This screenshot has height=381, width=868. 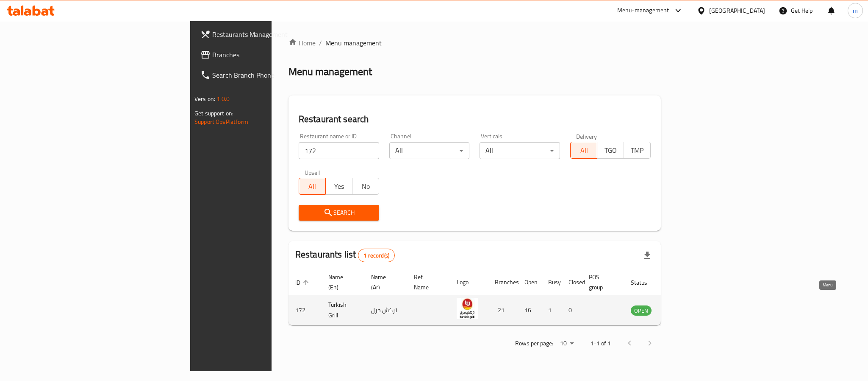 What do you see at coordinates (641, 311) in the screenshot?
I see `div: OPEN` at bounding box center [641, 311].